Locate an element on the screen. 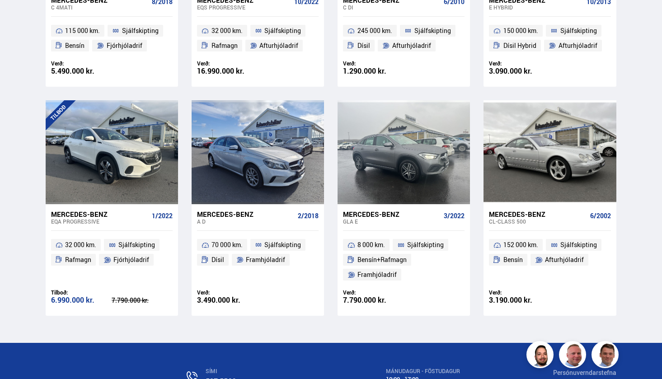  div: A D is located at coordinates (245, 221).